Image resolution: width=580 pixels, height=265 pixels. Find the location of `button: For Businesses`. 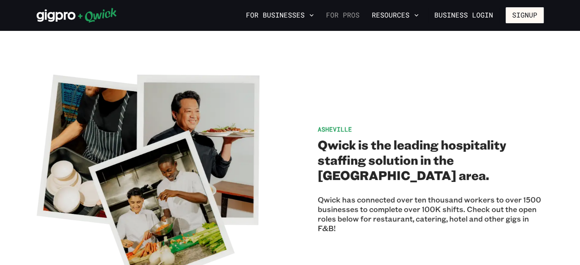

button: For Businesses is located at coordinates (280, 15).